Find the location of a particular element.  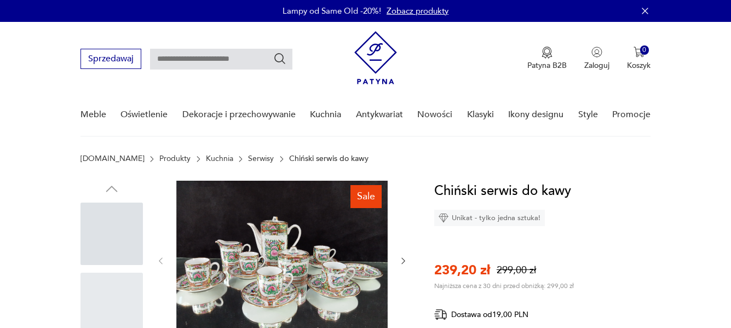

img: Ikona diamentu is located at coordinates (444, 218).